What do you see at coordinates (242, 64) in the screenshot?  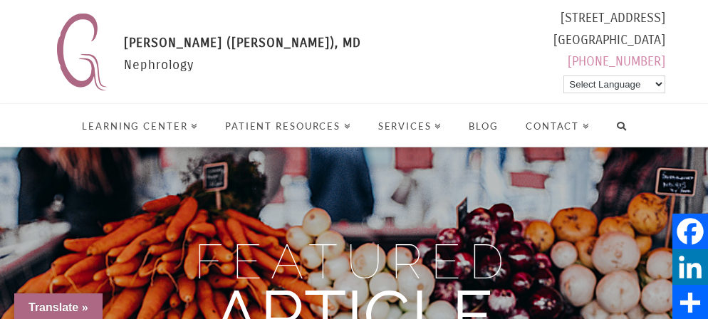 I see `div: Nephrology` at bounding box center [242, 64].